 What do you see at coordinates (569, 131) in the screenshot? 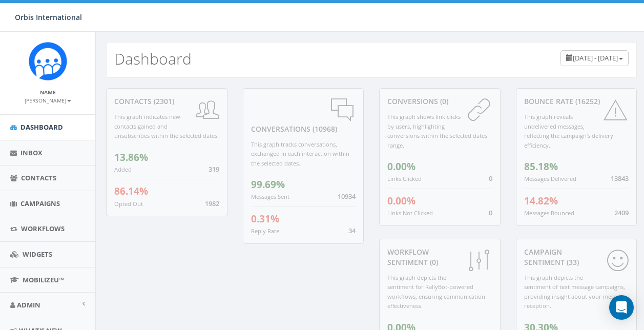
I see `small: This graph reveals undelivered messages, reflecting the campaign's delivery efficiency.` at bounding box center [569, 131].